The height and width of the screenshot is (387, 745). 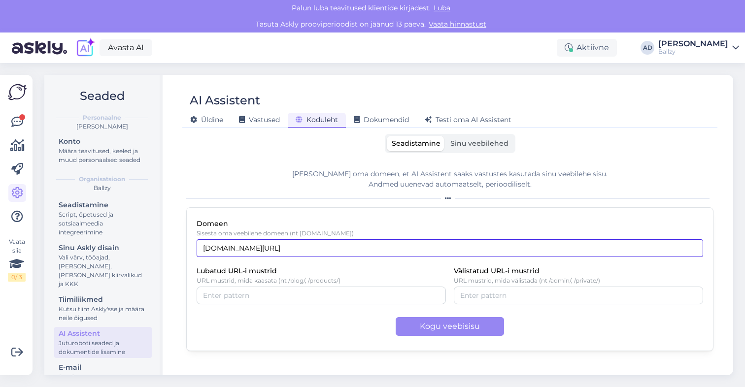 What do you see at coordinates (103, 248) in the screenshot?
I see `div: Sinu Askly disain` at bounding box center [103, 248].